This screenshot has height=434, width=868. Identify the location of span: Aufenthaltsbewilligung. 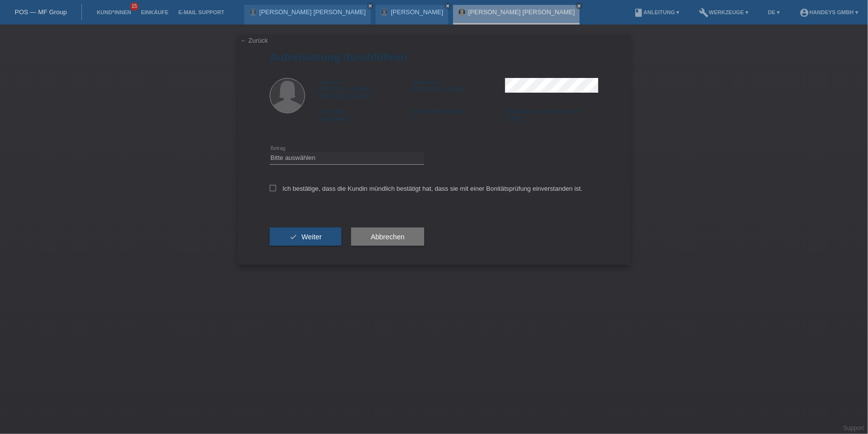
(438, 111).